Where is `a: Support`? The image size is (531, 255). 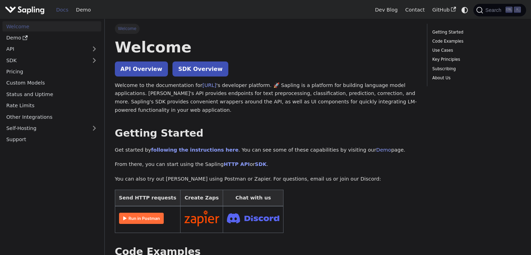
a: Support is located at coordinates (52, 139).